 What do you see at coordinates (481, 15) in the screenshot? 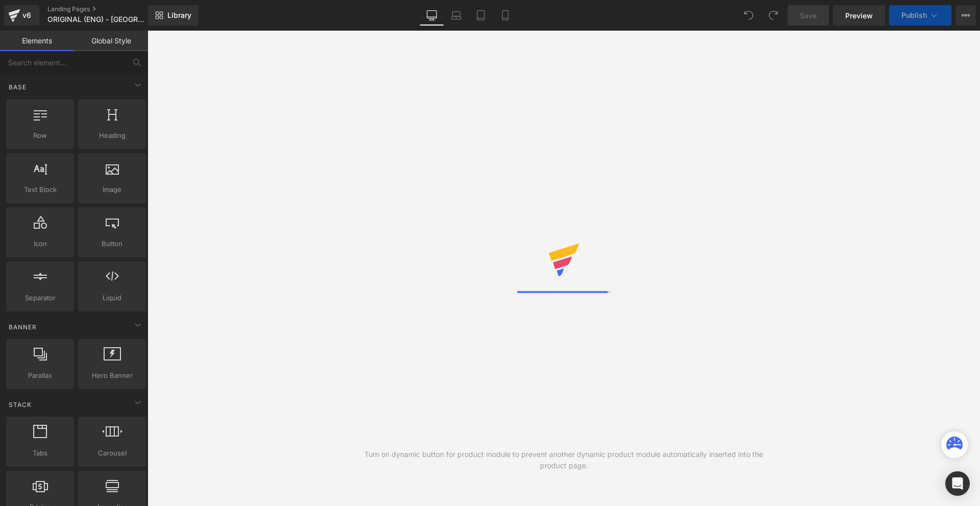
I see `a: Tablet` at bounding box center [481, 15].